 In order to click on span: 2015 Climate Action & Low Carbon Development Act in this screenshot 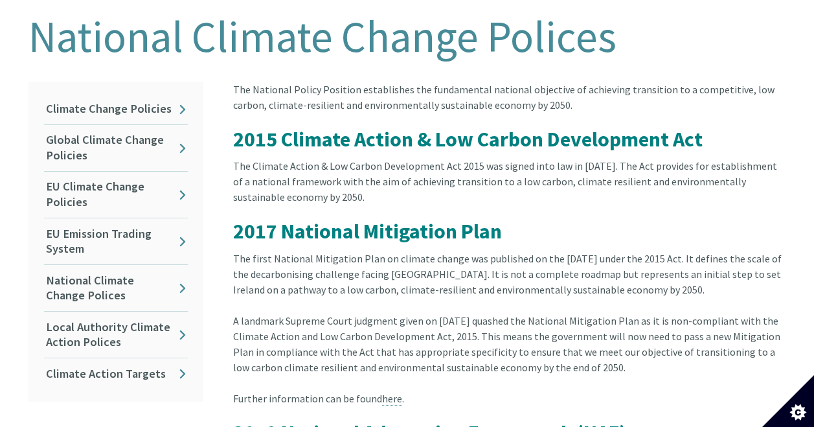, I will do `click(468, 139)`.